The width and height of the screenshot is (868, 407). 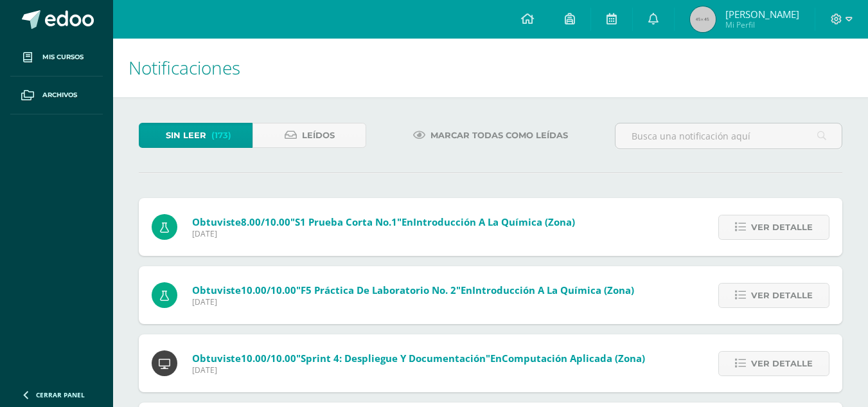 I want to click on span: "S1 Prueba Corta No.1", so click(x=346, y=222).